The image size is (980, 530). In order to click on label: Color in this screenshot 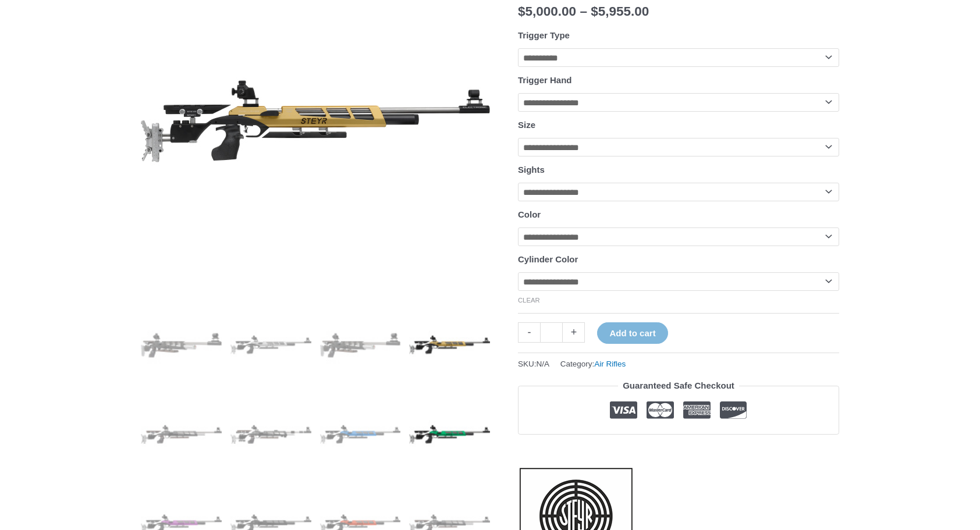, I will do `click(529, 214)`.